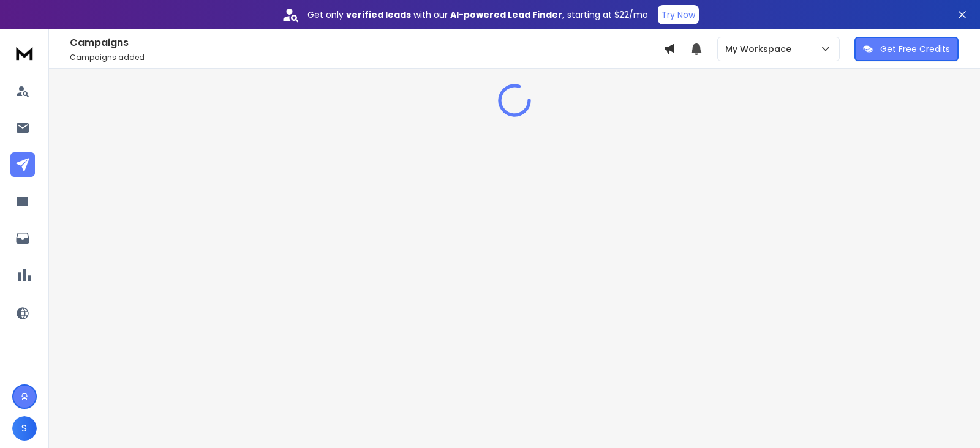  What do you see at coordinates (478, 15) in the screenshot?
I see `p: Get only with our starting at $22/mo` at bounding box center [478, 15].